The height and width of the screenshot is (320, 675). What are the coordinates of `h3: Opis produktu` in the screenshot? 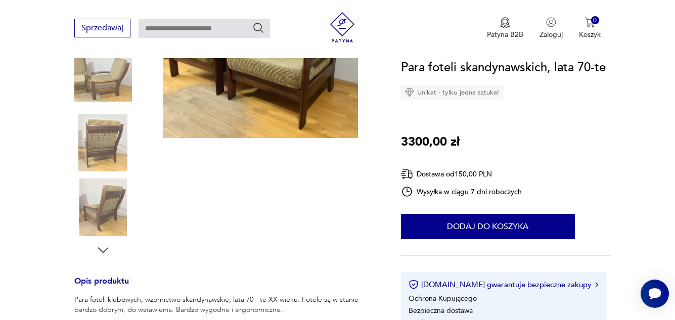 It's located at (225, 286).